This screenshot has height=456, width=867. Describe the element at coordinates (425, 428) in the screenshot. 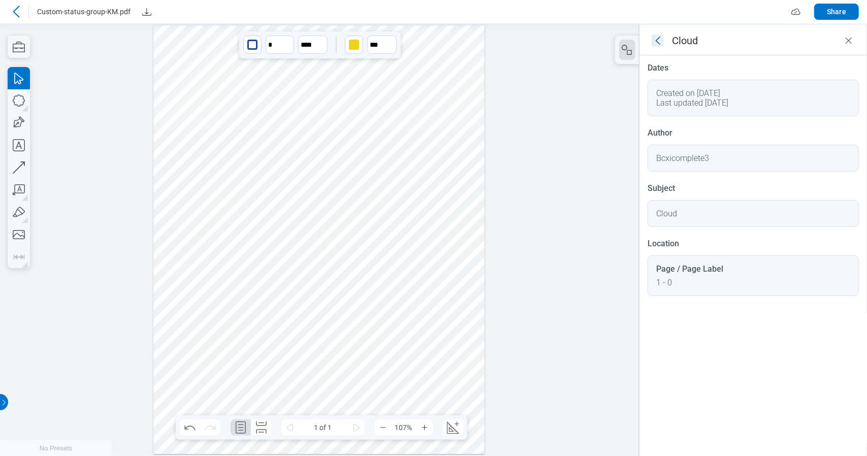

I see `button: Zoom In` at that location.